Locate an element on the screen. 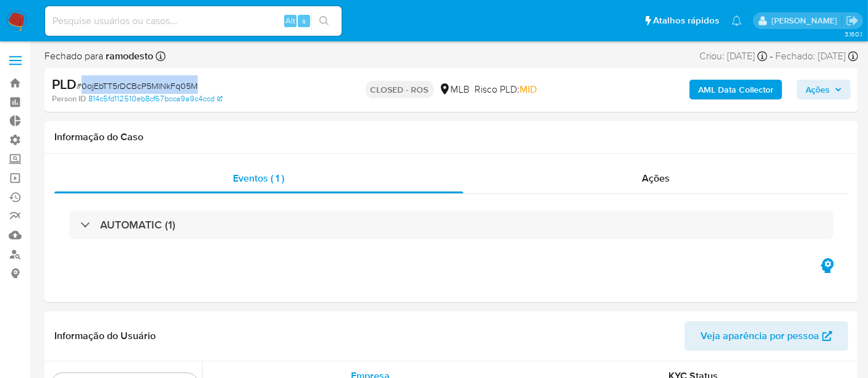 The width and height of the screenshot is (868, 378). button: Veja aparência por pessoa is located at coordinates (766, 336).